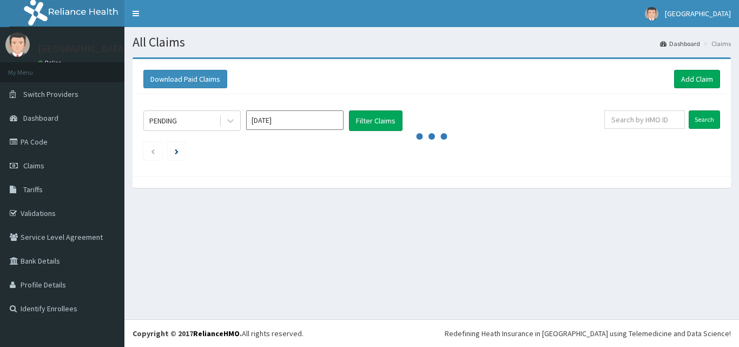 Image resolution: width=739 pixels, height=347 pixels. What do you see at coordinates (644, 120) in the screenshot?
I see `input: Search by HMO ID` at bounding box center [644, 120].